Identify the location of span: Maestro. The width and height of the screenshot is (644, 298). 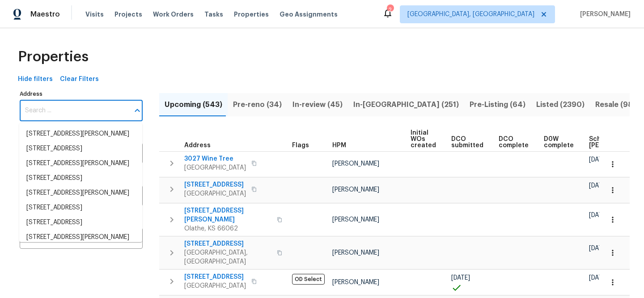
(45, 14).